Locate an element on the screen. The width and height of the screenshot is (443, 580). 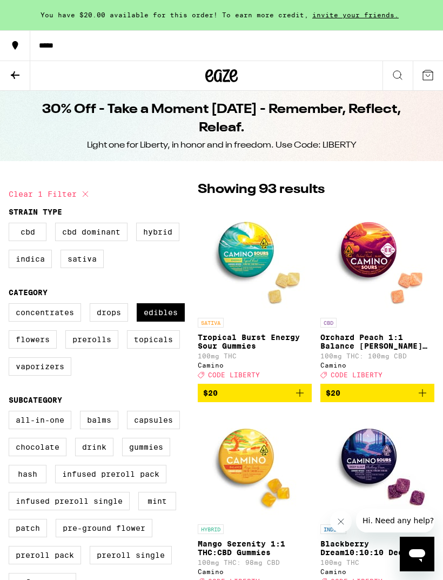
legend: Strain Type is located at coordinates (35, 212).